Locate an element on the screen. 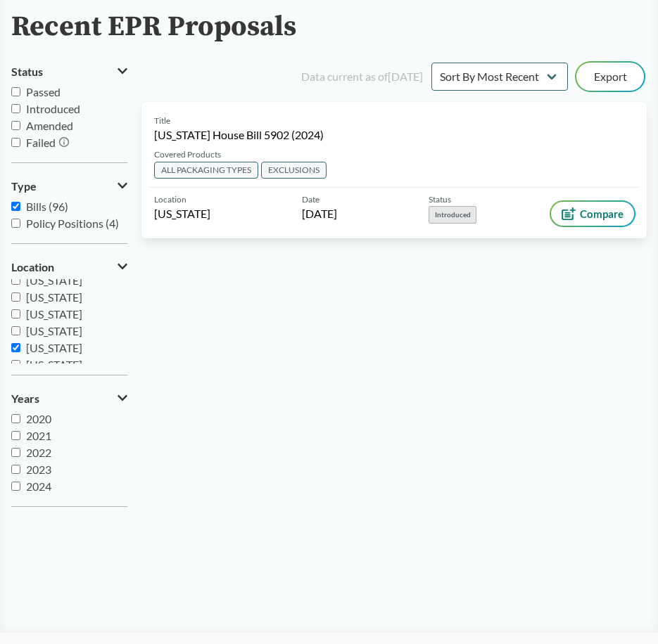  input: Policy Positions (4) is located at coordinates (16, 223).